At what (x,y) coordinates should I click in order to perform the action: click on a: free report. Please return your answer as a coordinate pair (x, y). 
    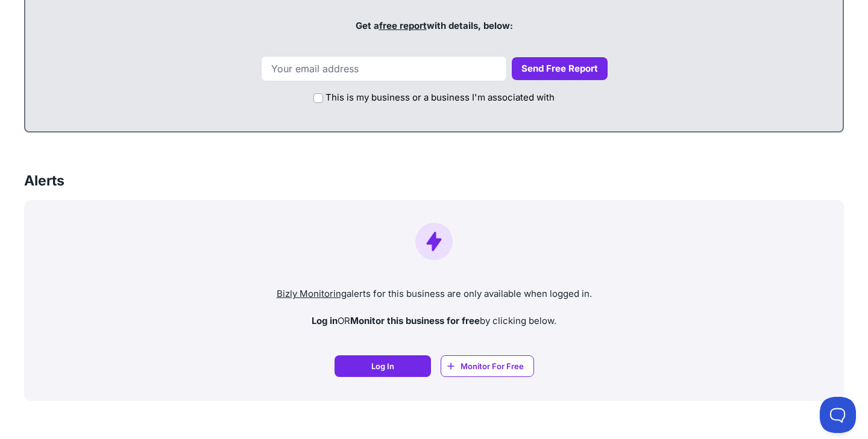
    Looking at the image, I should click on (403, 25).